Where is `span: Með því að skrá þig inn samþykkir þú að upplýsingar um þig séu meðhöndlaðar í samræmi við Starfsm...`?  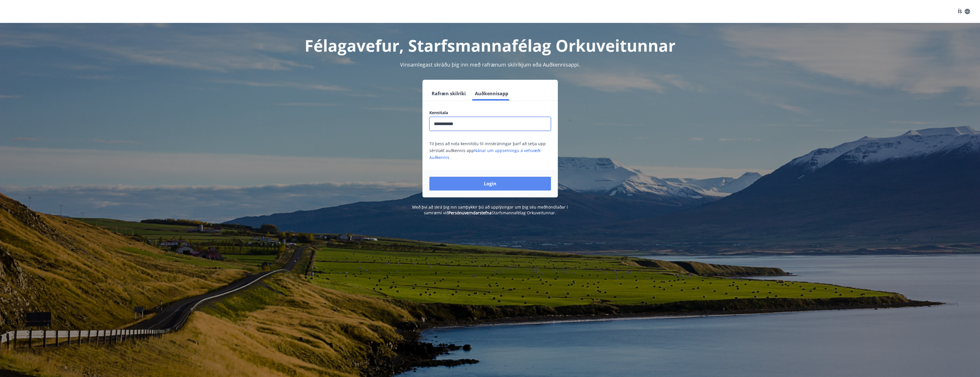 span: Með því að skrá þig inn samþykkir þú að upplýsingar um þig séu meðhöndlaðar í samræmi við Starfsm... is located at coordinates (490, 210).